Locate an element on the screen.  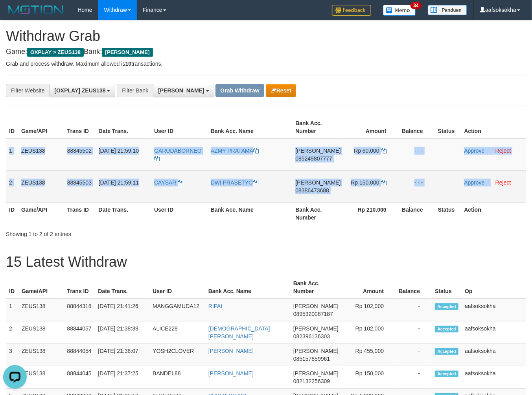
th: Op is located at coordinates (494, 287).